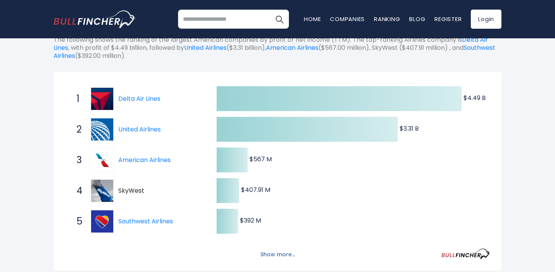  I want to click on p: The following shows the ranking of the largest American companies by profit or net income (TTM). ..., so click(277, 48).